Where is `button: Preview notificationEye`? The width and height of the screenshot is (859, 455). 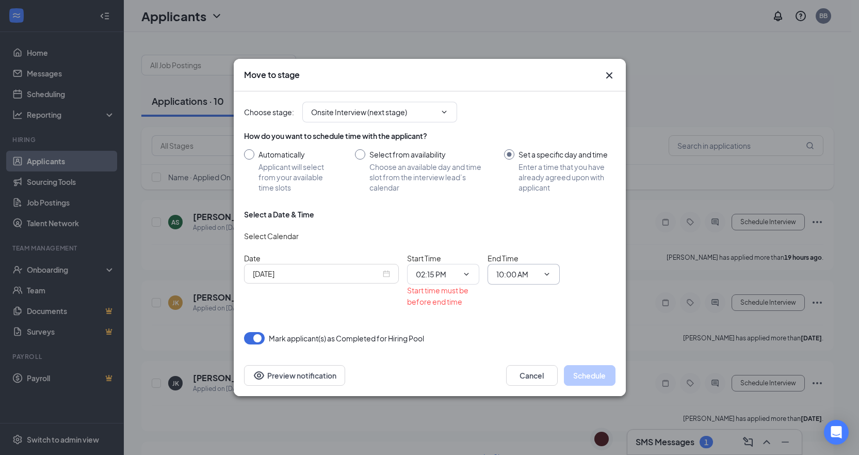
button: Preview notificationEye is located at coordinates (295, 375).